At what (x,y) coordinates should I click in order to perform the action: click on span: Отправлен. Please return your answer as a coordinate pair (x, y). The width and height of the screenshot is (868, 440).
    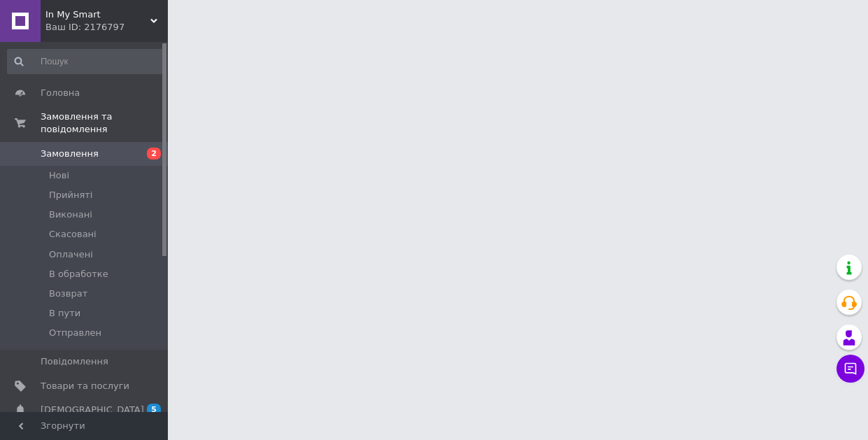
    Looking at the image, I should click on (75, 333).